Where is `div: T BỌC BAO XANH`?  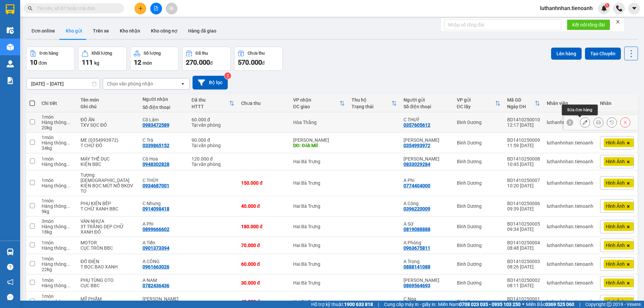 div: T BỌC BAO XANH is located at coordinates (108, 267).